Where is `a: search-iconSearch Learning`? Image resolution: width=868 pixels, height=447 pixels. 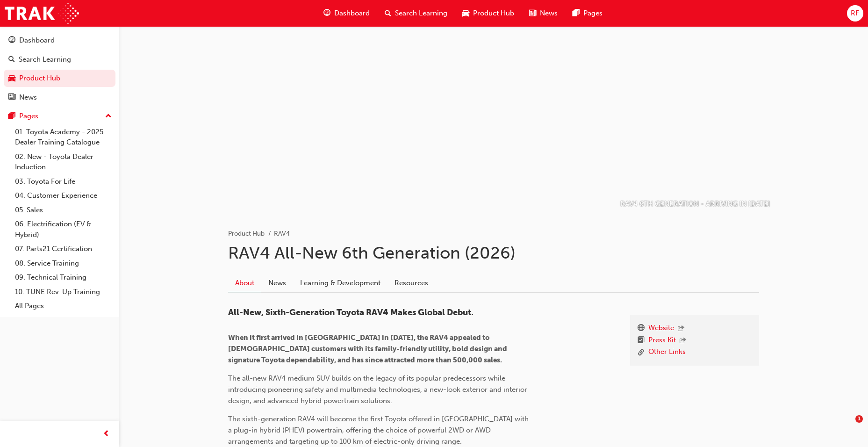 a: search-iconSearch Learning is located at coordinates (416, 13).